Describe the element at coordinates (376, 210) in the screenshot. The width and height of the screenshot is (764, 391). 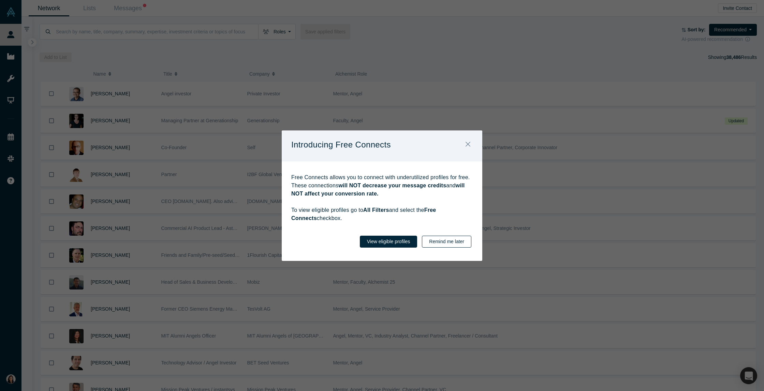
I see `strong: All Filters` at that location.